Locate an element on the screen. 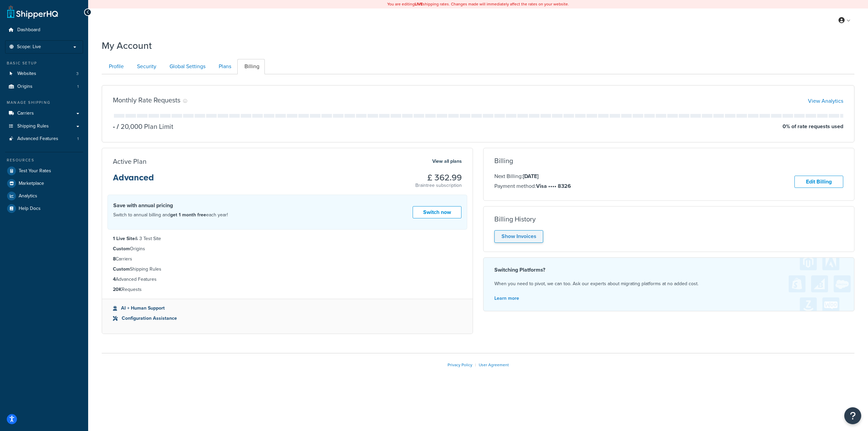  p: Next Billing: is located at coordinates (532, 177).